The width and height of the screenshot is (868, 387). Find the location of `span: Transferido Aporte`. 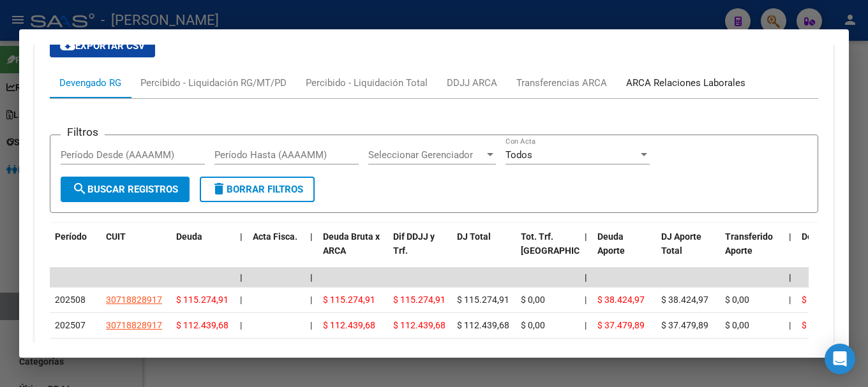

span: Transferido Aporte is located at coordinates (749, 243).